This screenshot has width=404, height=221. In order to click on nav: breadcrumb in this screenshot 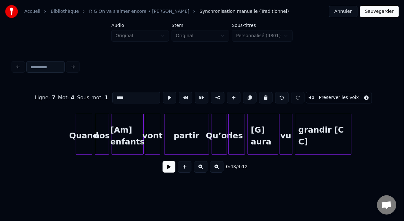, I will do `click(157, 12)`.